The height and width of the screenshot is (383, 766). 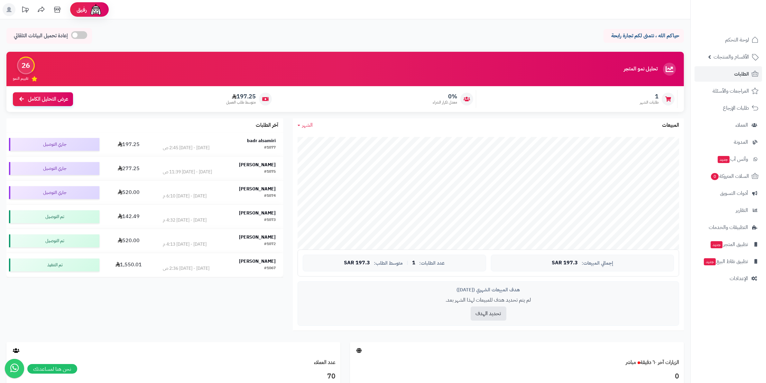 What do you see at coordinates (307, 125) in the screenshot?
I see `span: الشهر` at bounding box center [307, 125].